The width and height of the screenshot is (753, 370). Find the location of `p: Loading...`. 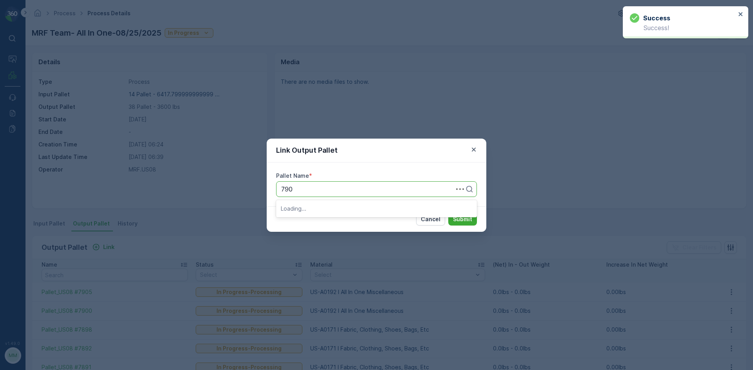

p: Loading... is located at coordinates (376, 209).